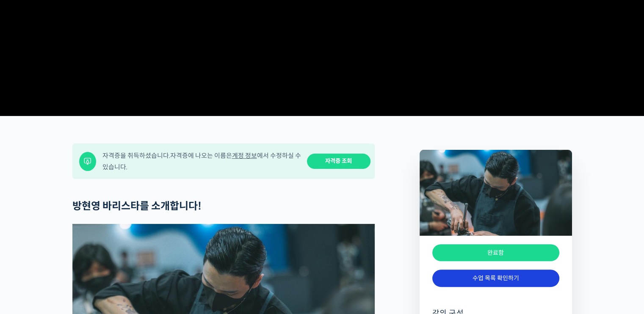 The image size is (644, 314). What do you see at coordinates (136, 255) in the screenshot?
I see `a: 설정` at bounding box center [136, 255].